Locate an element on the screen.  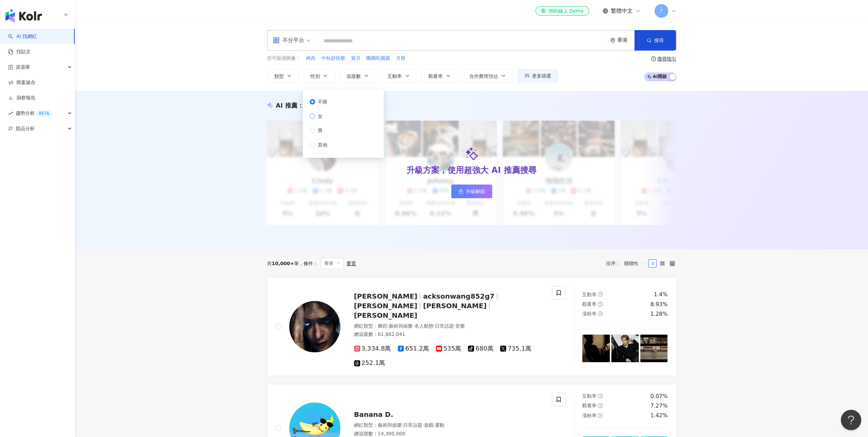
div: 升級方案，使用超強大 AI 推薦搜尋 is located at coordinates (472, 171).